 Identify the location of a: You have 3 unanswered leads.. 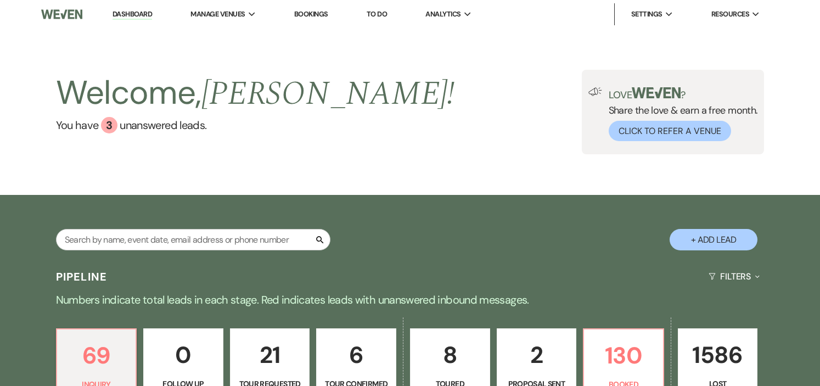
(255, 125).